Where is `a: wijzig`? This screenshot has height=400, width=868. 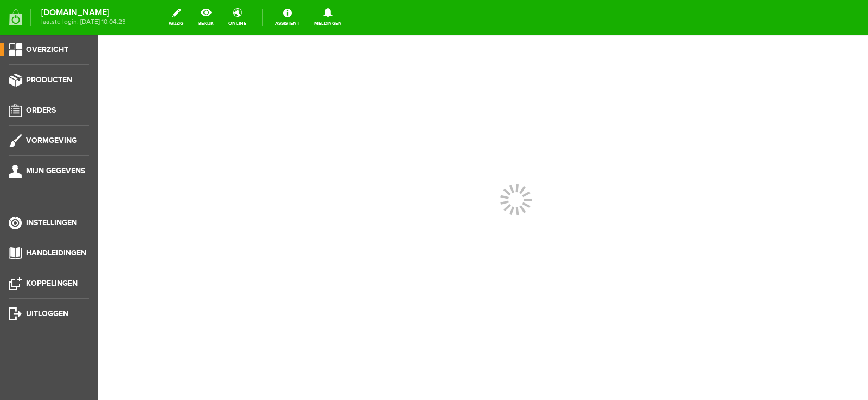
a: wijzig is located at coordinates (176, 17).